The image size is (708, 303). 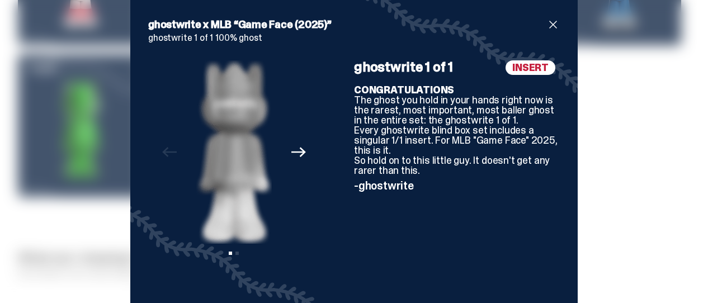 I want to click on p: The ghost you hold in your hands right now is the rarest, most important, most baller ghost in th..., so click(x=457, y=130).